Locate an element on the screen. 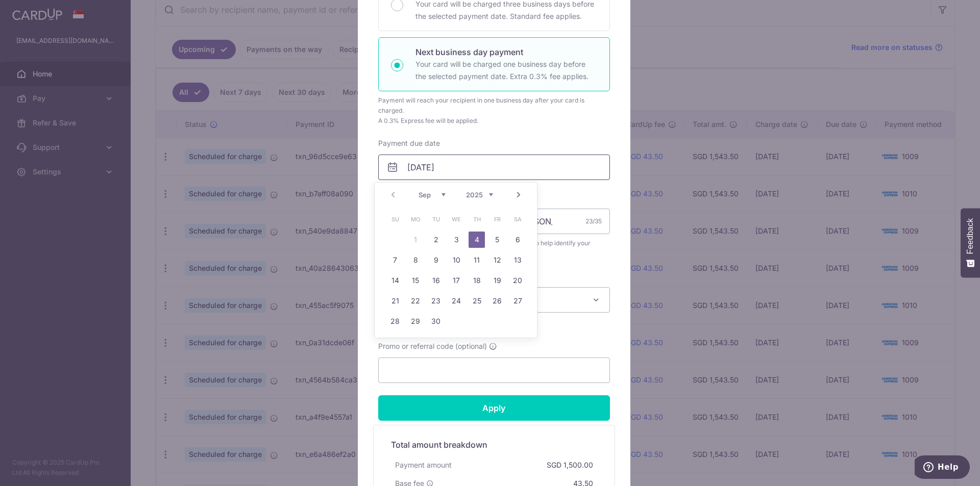  a: 10 is located at coordinates (456, 260).